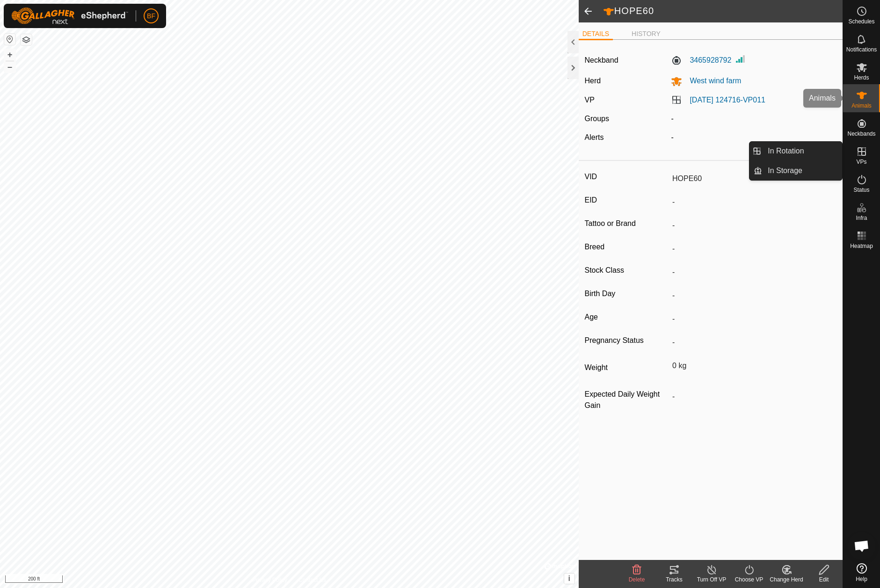 The height and width of the screenshot is (588, 880). I want to click on label: Groups, so click(597, 118).